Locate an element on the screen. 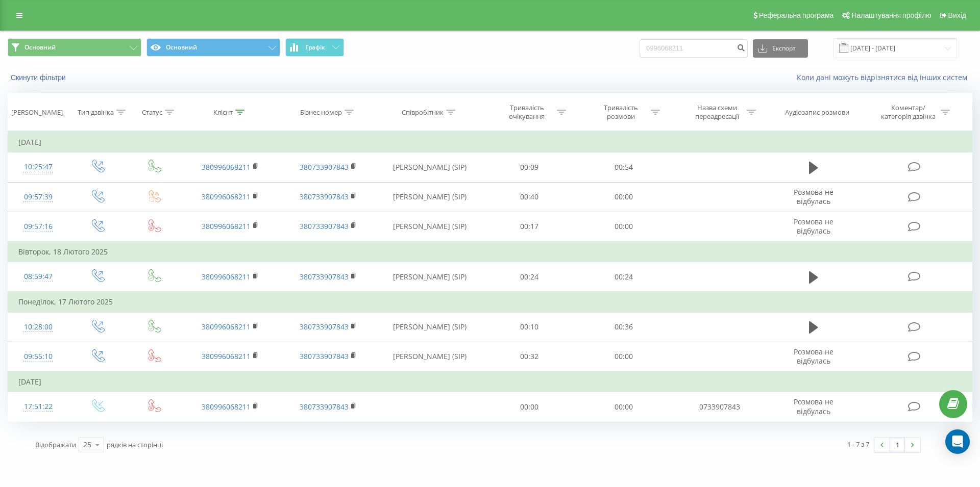 The width and height of the screenshot is (980, 487). span: Відображати is located at coordinates (56, 445).